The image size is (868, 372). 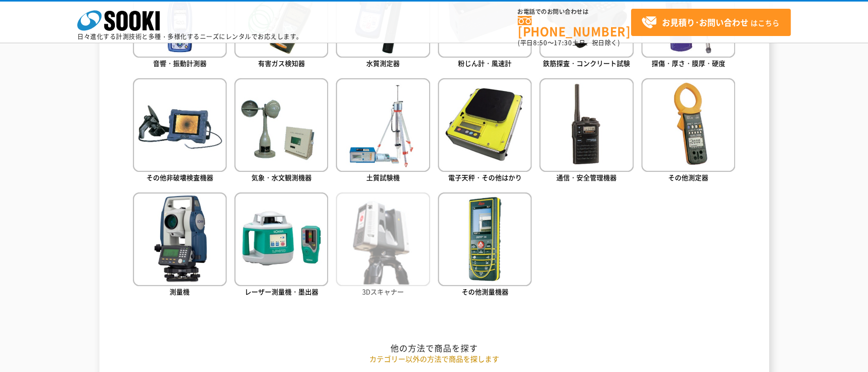 What do you see at coordinates (485, 291) in the screenshot?
I see `span: その他測量機器` at bounding box center [485, 291].